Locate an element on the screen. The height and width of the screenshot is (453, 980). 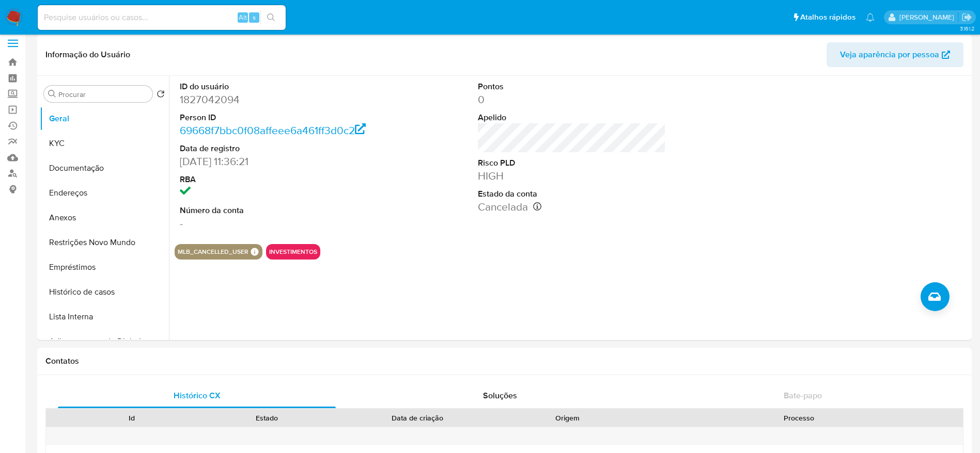
dt: Person ID is located at coordinates (274, 118).